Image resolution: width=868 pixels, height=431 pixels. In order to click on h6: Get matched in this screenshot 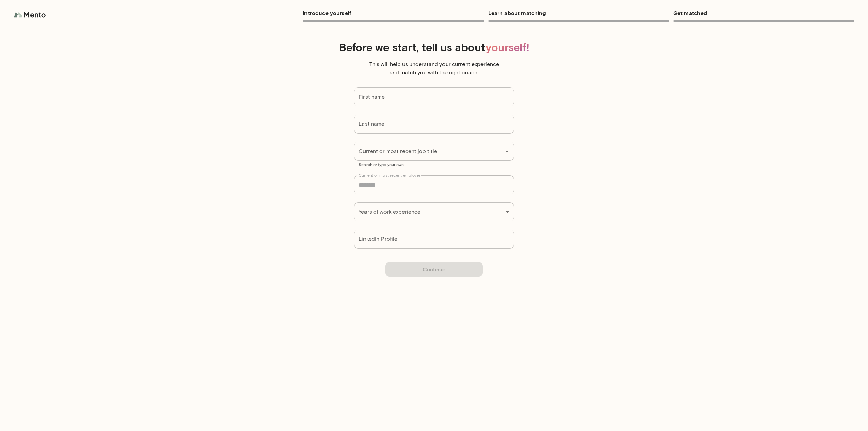, I will do `click(763, 13)`.